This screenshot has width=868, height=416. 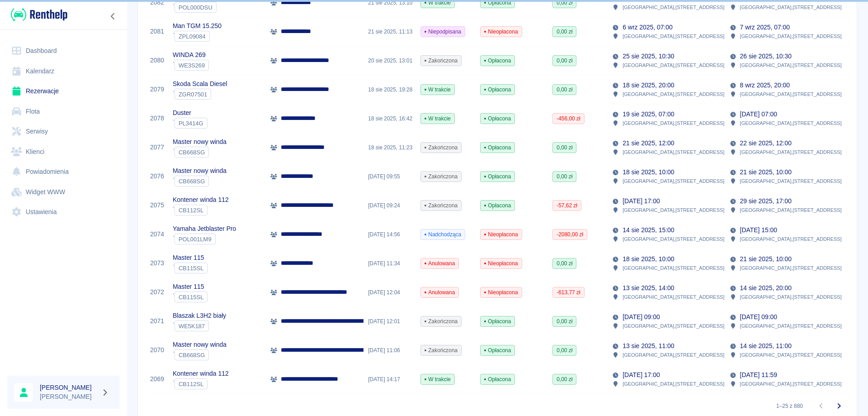 What do you see at coordinates (390, 61) in the screenshot?
I see `div: 20 sie 2025, 13:01` at bounding box center [390, 61].